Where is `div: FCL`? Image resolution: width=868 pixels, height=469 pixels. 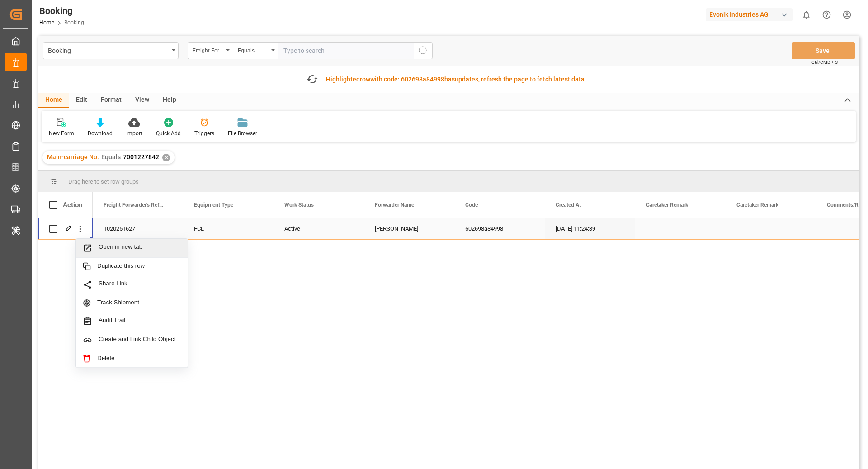 div: FCL is located at coordinates (228, 228).